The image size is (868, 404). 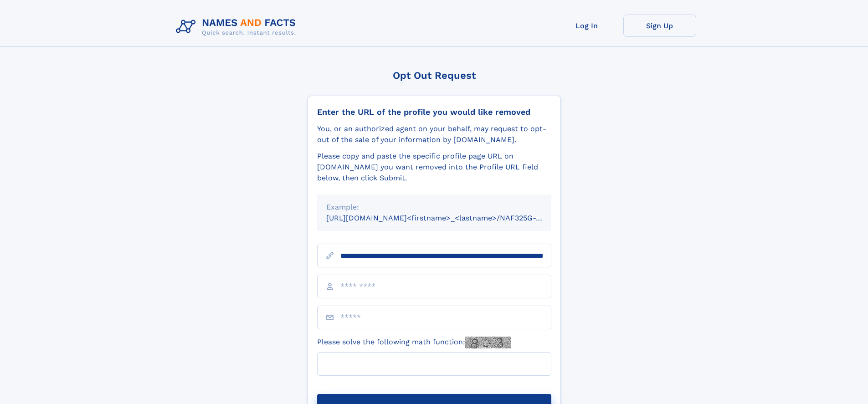 What do you see at coordinates (435, 134) in the screenshot?
I see `div: You, or an authorized agent on your behalf, may request to opt-out of the sale of your informatio...` at bounding box center [435, 134].